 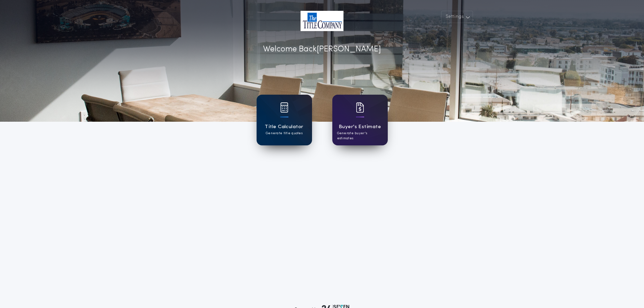 I want to click on button: Settings, so click(x=457, y=17).